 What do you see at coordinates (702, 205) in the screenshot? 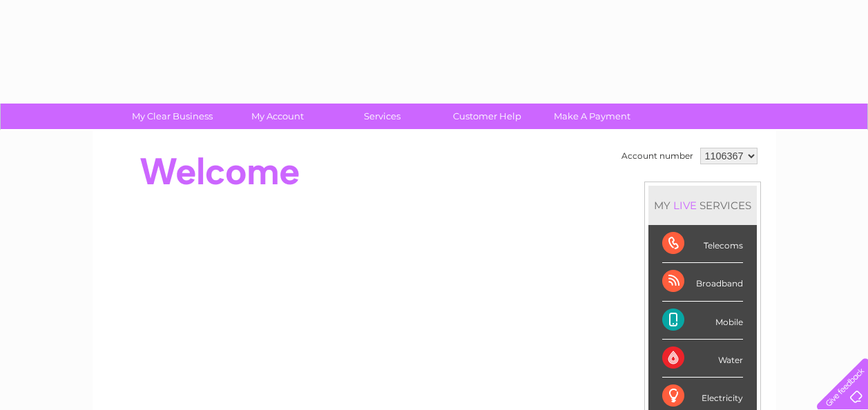
I see `div: MY SERVICES` at bounding box center [702, 205].